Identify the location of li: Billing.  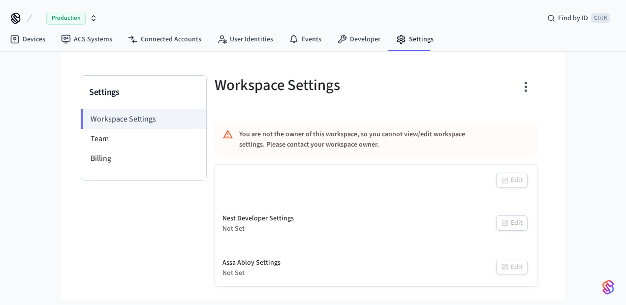
(144, 158).